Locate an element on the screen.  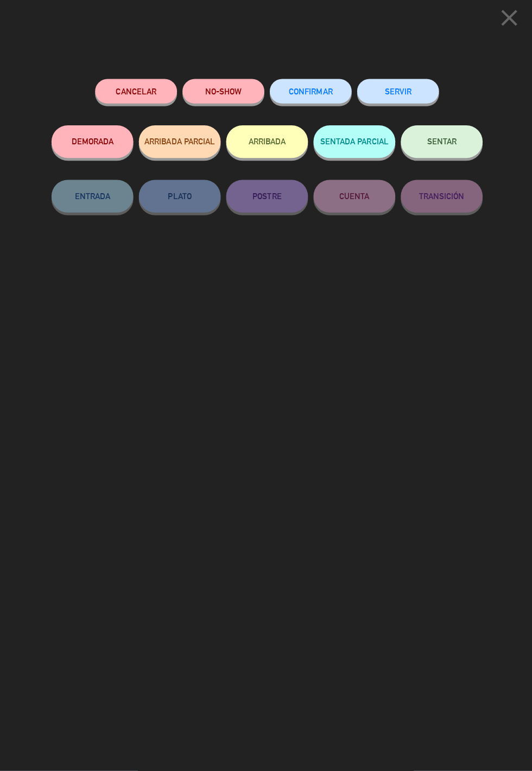
button: ARRIBADA PARCIAL is located at coordinates (179, 145).